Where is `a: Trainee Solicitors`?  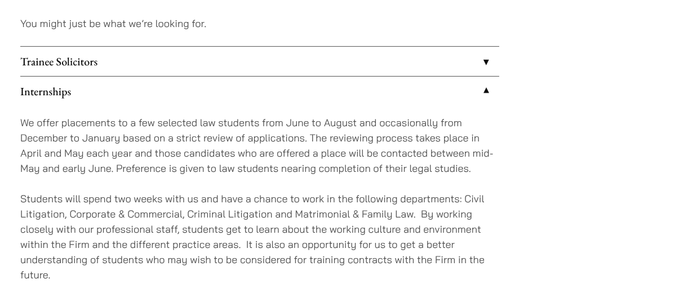
a: Trainee Solicitors is located at coordinates (260, 61).